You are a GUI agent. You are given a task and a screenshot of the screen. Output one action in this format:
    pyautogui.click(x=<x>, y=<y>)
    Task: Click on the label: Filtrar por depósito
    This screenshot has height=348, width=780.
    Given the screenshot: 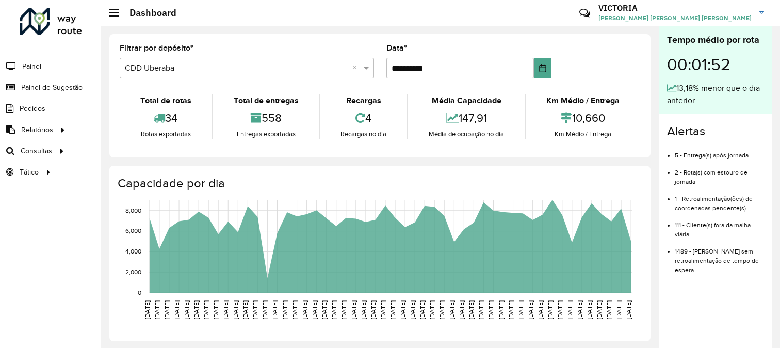 What is the action you would take?
    pyautogui.click(x=156, y=48)
    